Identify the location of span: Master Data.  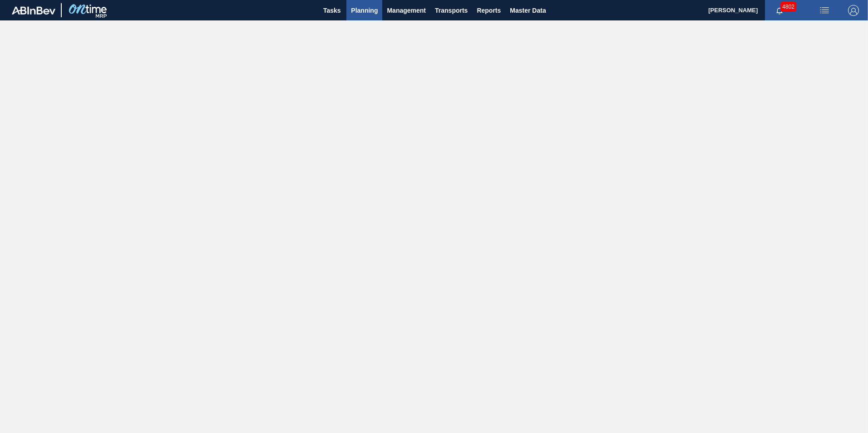
(527, 11).